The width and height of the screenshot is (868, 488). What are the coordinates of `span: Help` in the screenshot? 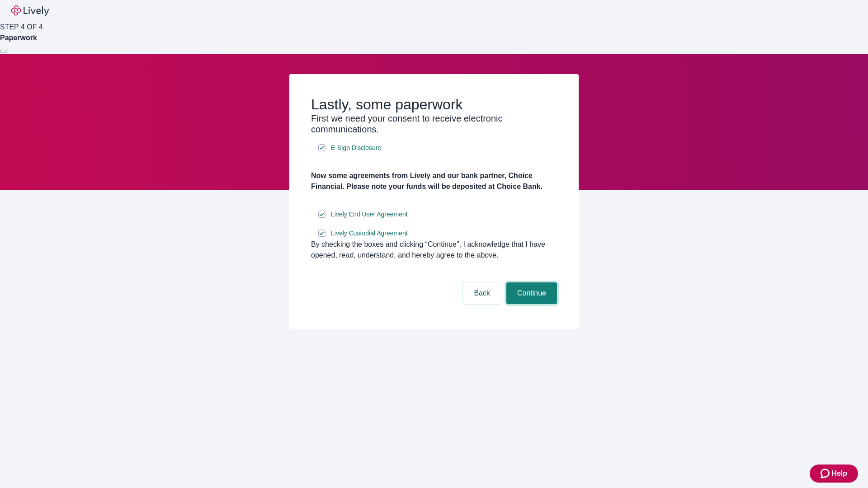 It's located at (839, 474).